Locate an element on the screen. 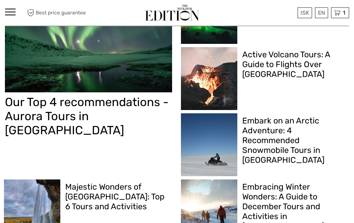 The image size is (354, 223). div: EN is located at coordinates (321, 13).